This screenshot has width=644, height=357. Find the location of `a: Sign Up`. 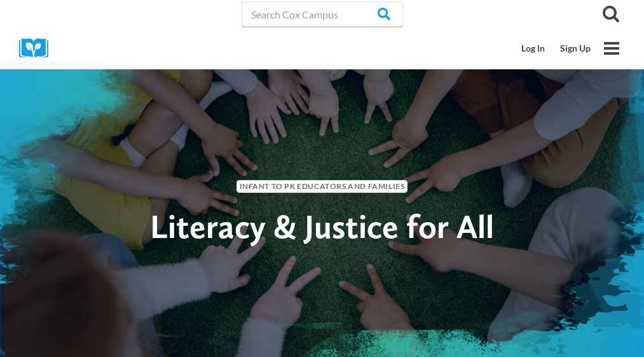

a: Sign Up is located at coordinates (575, 48).